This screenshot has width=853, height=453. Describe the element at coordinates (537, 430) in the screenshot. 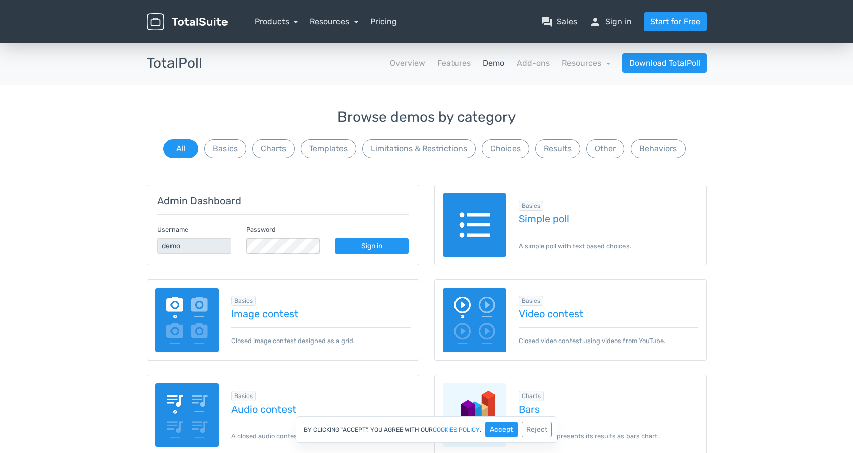

I see `button: Reject` at that location.